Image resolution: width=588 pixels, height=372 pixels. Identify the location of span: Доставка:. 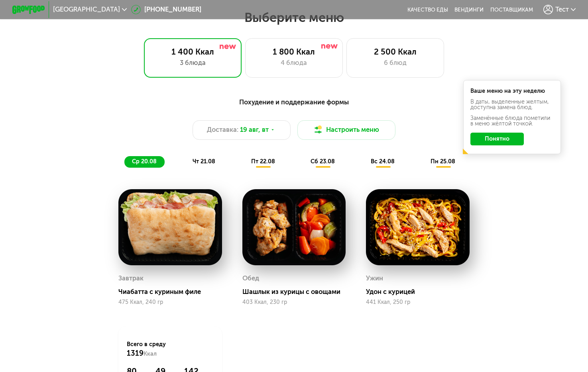
(223, 130).